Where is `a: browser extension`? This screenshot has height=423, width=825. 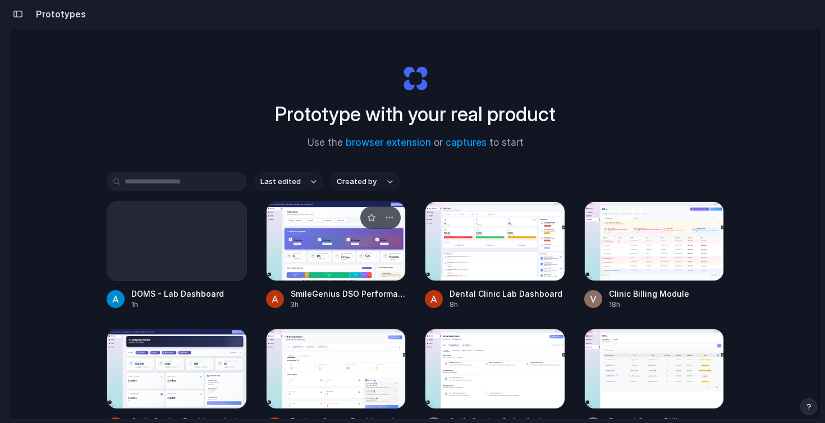
a: browser extension is located at coordinates (389, 143).